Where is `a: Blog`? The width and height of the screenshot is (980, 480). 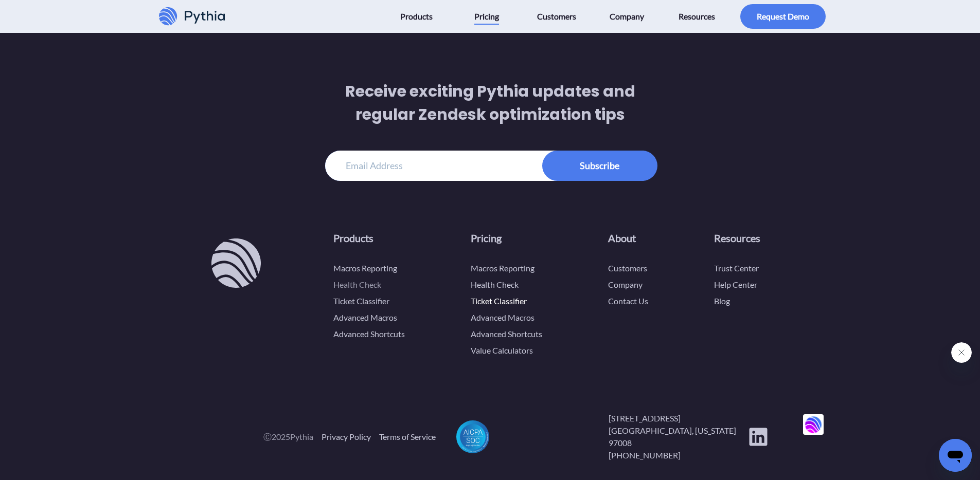 a: Blog is located at coordinates (722, 301).